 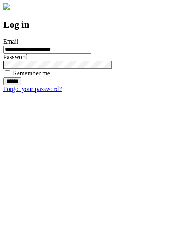 I want to click on label: Password, so click(x=15, y=57).